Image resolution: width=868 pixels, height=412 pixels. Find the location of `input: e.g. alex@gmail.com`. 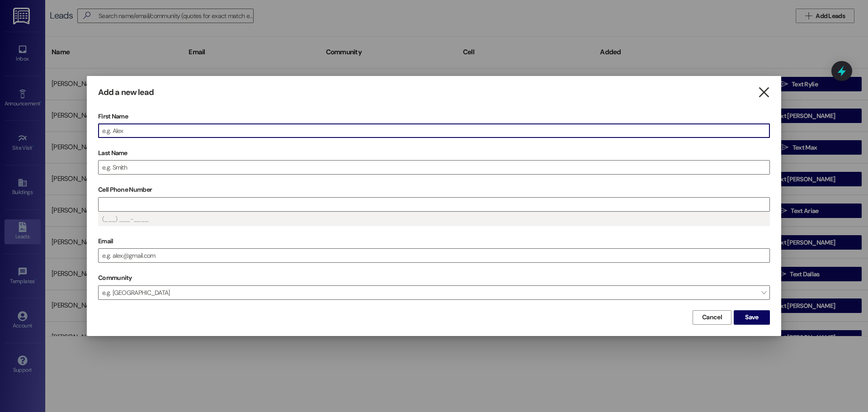

input: e.g. alex@gmail.com is located at coordinates (434, 255).